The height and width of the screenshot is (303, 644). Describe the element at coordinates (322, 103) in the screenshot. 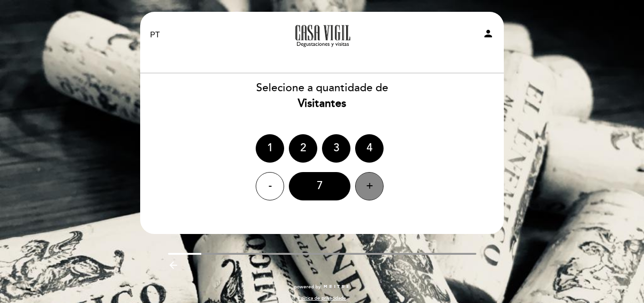

I see `b: Visitantes` at that location.